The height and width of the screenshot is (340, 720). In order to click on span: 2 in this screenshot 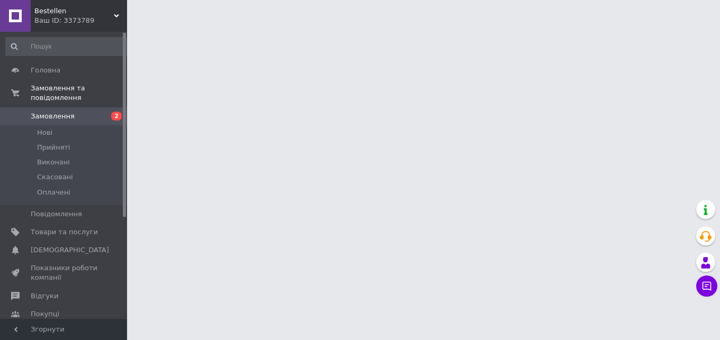, I will do `click(116, 116)`.